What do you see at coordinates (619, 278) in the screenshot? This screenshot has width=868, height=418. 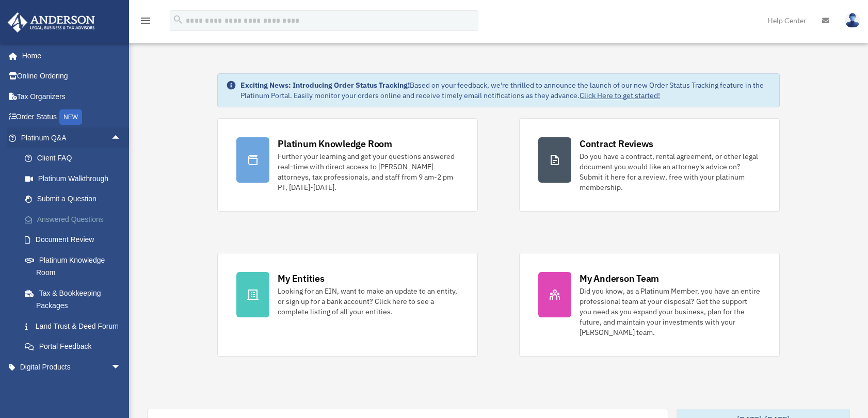 I see `div: My Anderson Team` at bounding box center [619, 278].